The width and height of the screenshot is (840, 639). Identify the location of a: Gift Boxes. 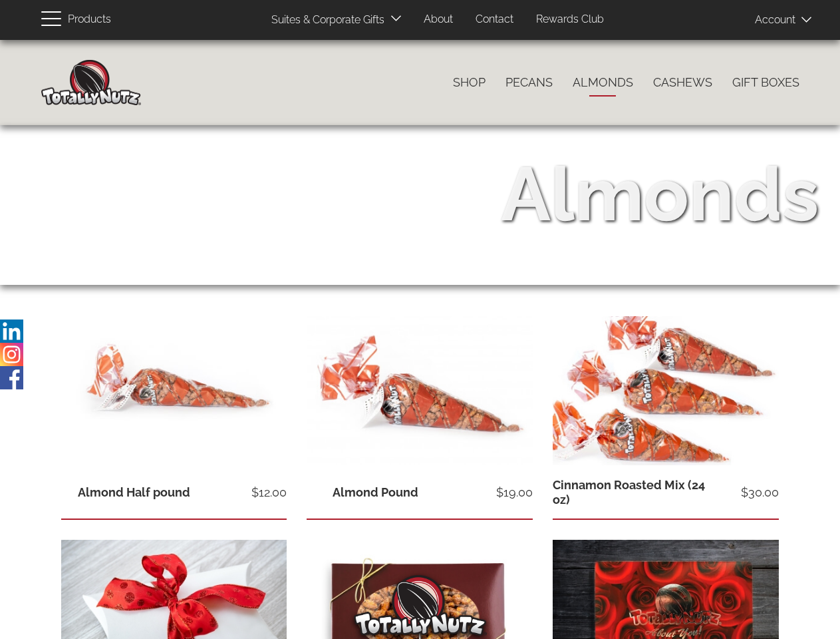
(766, 83).